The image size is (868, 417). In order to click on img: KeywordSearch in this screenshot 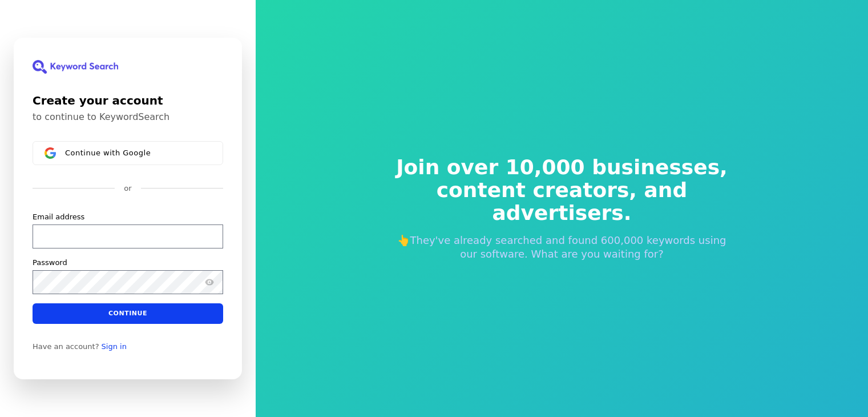, I will do `click(75, 67)`.